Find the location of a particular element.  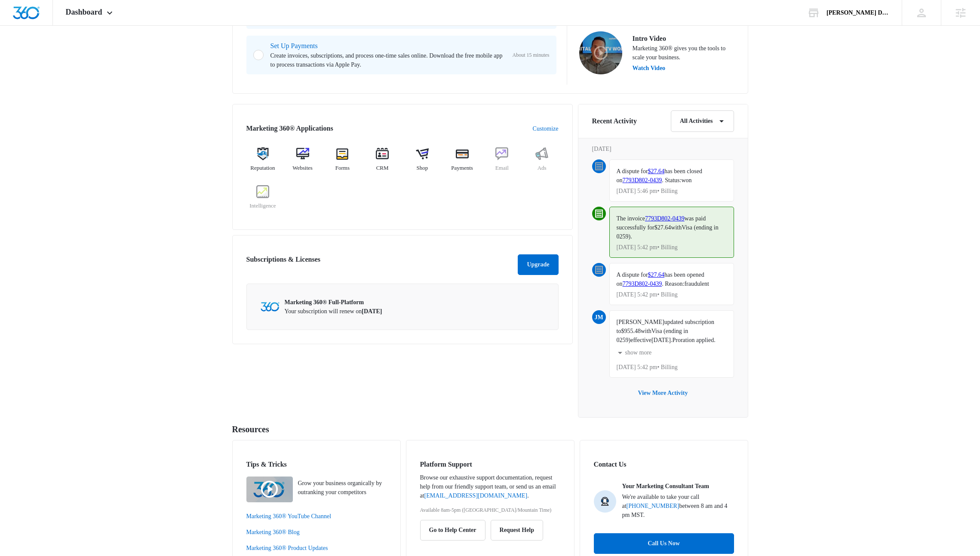

p: Marketing 360® Full-Platform is located at coordinates (334, 303).